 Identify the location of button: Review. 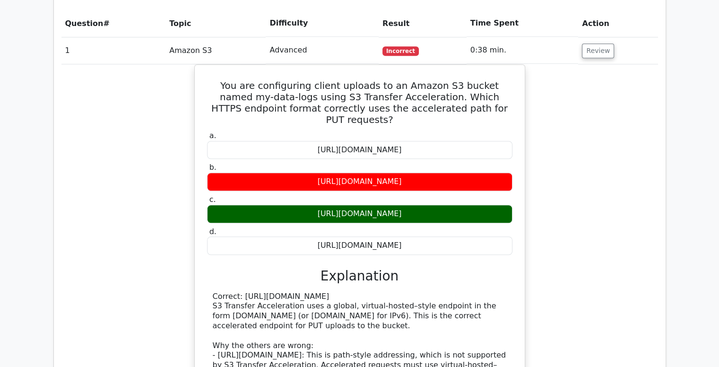
(598, 51).